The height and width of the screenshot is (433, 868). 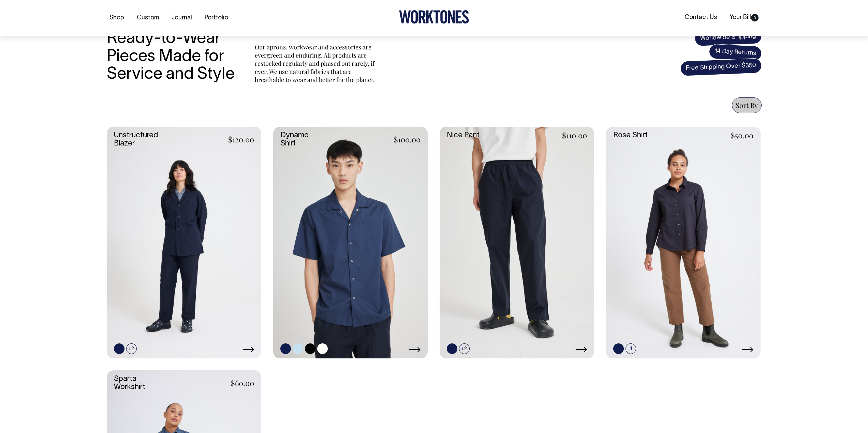 What do you see at coordinates (173, 57) in the screenshot?
I see `h3: Ready-to-Wear Pieces Made for Service and Style` at bounding box center [173, 57].